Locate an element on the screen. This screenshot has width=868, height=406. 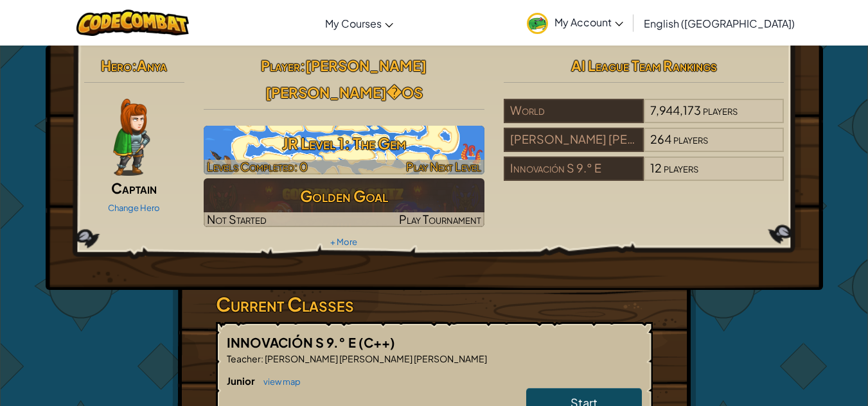
a: CodeCombat logo is located at coordinates (132, 22).